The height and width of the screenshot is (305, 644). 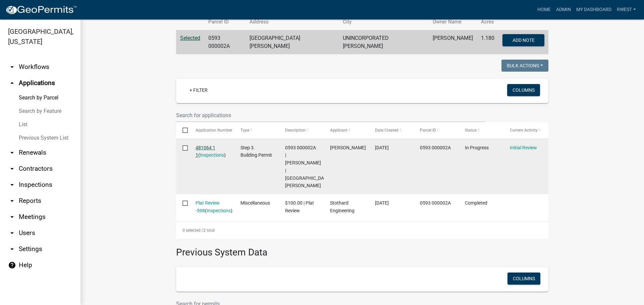 What do you see at coordinates (382, 203) in the screenshot?
I see `span: 06/24/2025` at bounding box center [382, 203].